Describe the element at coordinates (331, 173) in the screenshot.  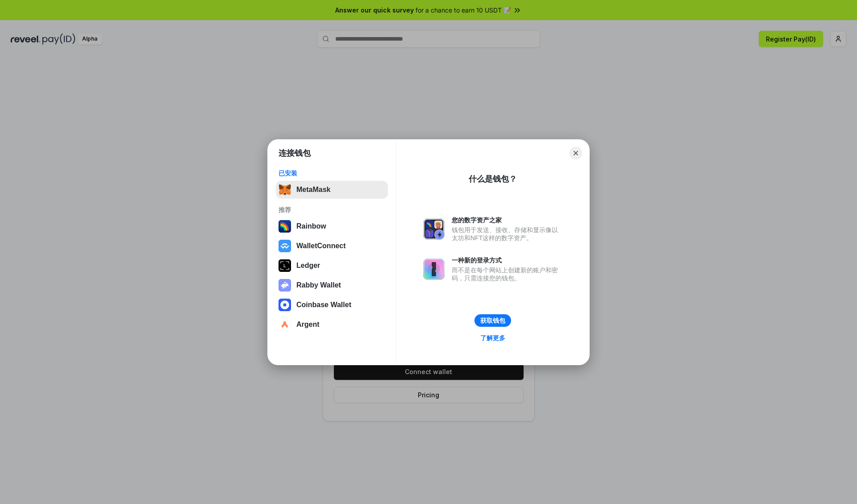
I see `div: 已安装` at that location.